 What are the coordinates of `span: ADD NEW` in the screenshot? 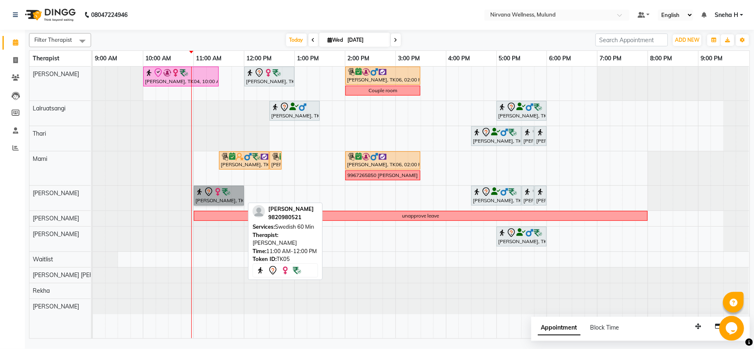 It's located at (687, 40).